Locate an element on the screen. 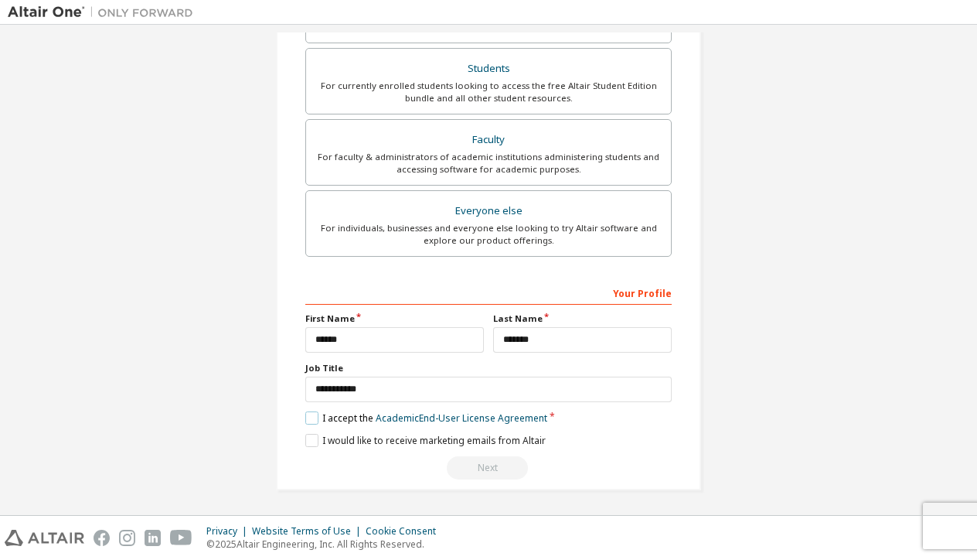 This screenshot has height=560, width=977. label: Job Title is located at coordinates (489, 368).